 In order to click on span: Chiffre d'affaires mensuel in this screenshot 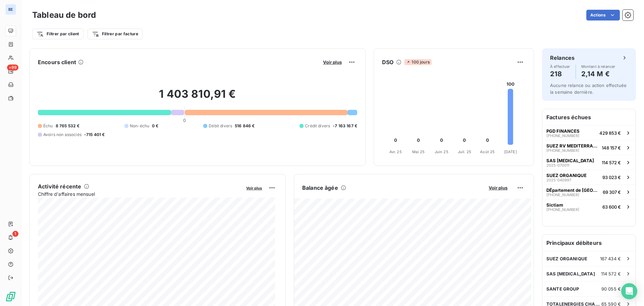, I will do `click(140, 194)`.